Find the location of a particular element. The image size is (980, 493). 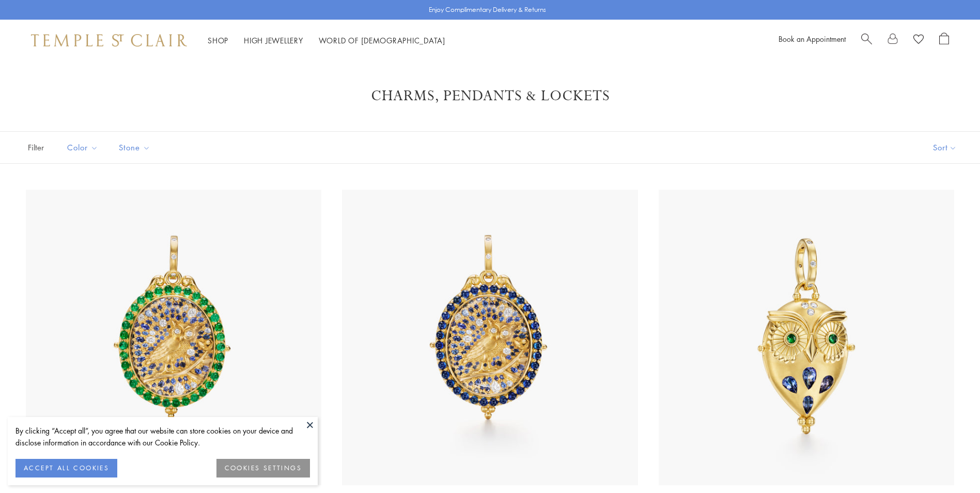

a: ShopShop is located at coordinates (218, 40).